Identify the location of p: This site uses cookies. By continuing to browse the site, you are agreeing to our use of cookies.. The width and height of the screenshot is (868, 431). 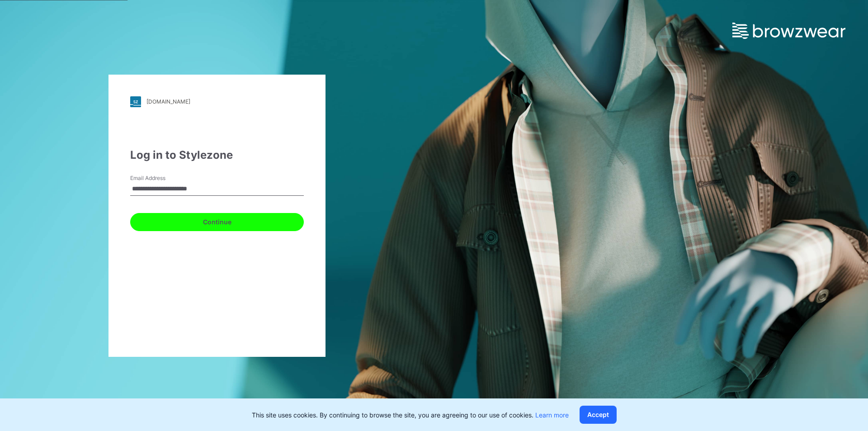
(410, 415).